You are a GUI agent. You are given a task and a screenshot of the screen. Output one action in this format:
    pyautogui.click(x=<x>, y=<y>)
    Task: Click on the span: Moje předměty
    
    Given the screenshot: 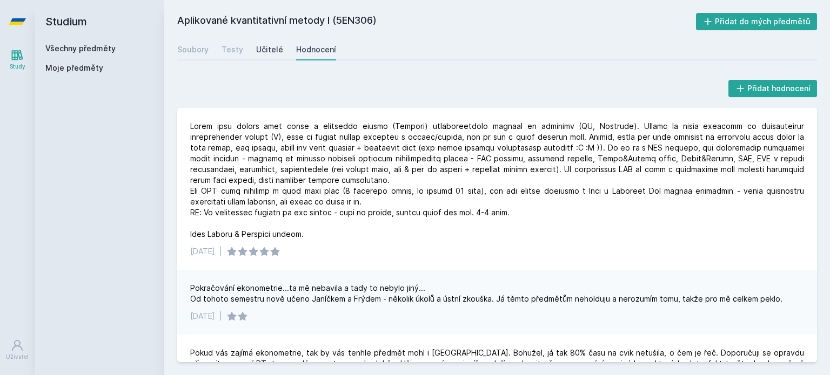 What is the action you would take?
    pyautogui.click(x=74, y=68)
    